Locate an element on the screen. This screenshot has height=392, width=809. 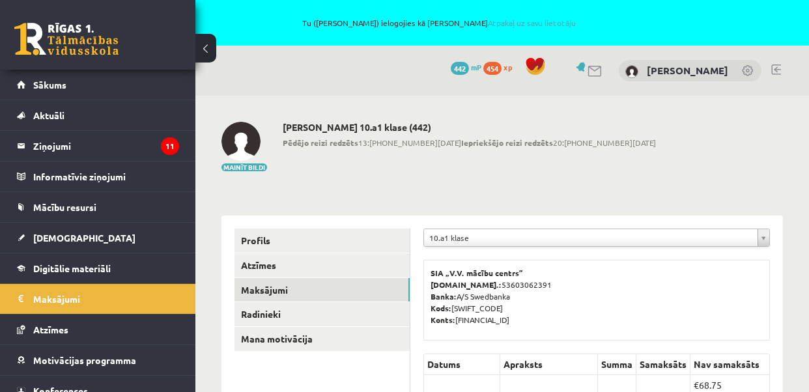
legend: Ziņojumi is located at coordinates (106, 146).